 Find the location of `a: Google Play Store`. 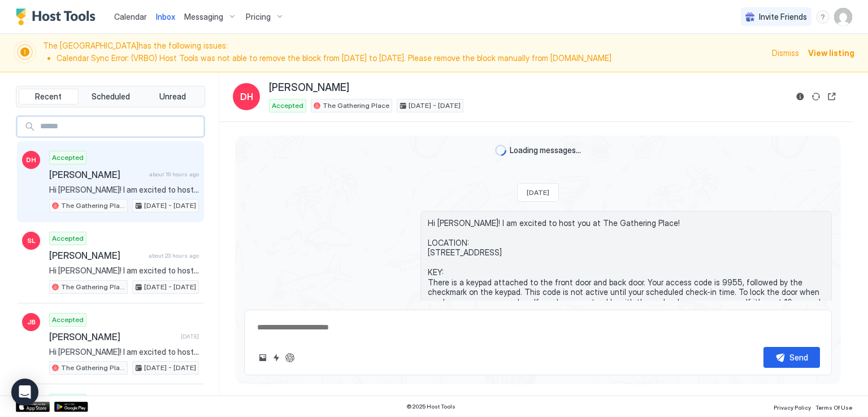

a: Google Play Store is located at coordinates (71, 407).